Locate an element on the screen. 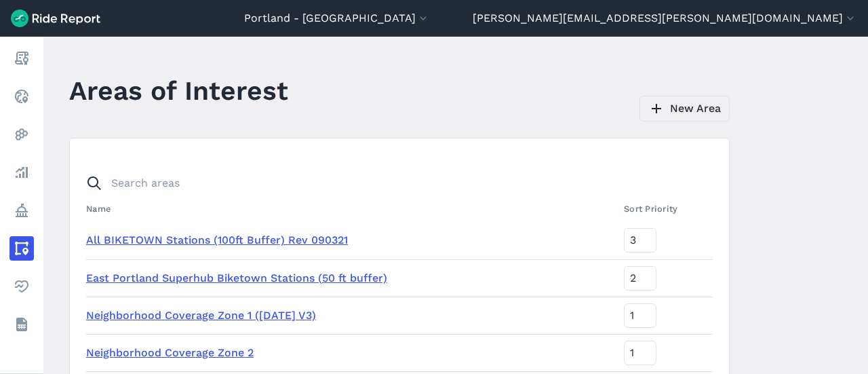 The image size is (868, 374). a: East Portland Superhub Biketown Stations (50 ft buffer) is located at coordinates (237, 277).